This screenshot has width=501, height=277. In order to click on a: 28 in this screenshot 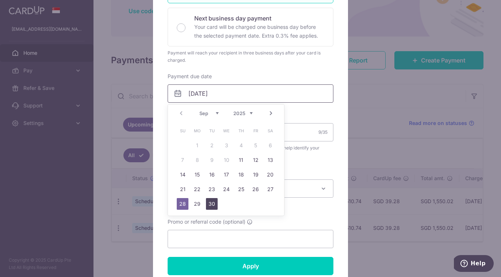, I will do `click(183, 204)`.